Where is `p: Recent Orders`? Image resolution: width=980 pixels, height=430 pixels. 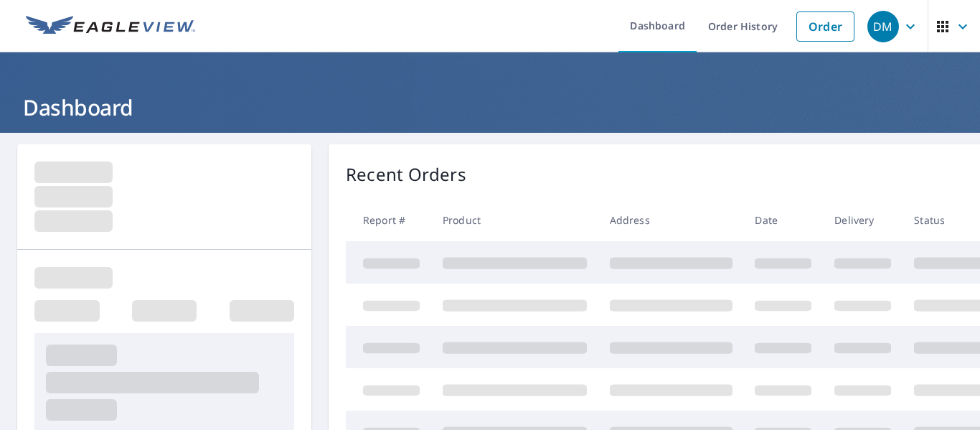
p: Recent Orders is located at coordinates (406, 174).